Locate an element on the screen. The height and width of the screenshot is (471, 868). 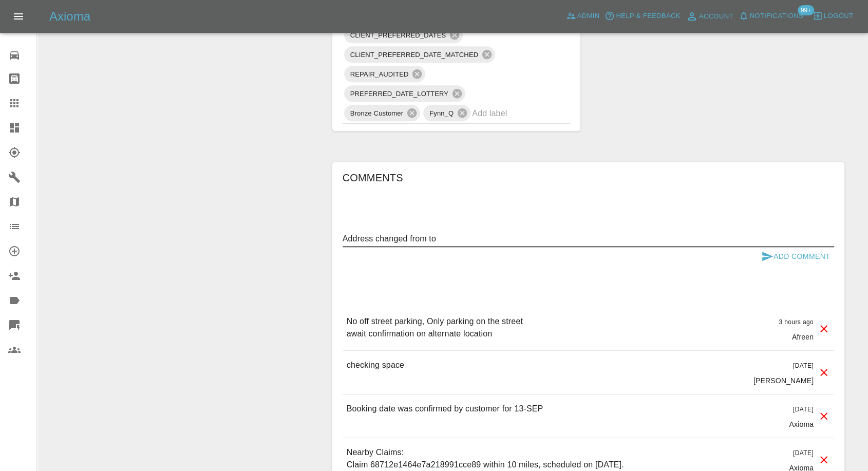
span: 99+ is located at coordinates (806, 11).